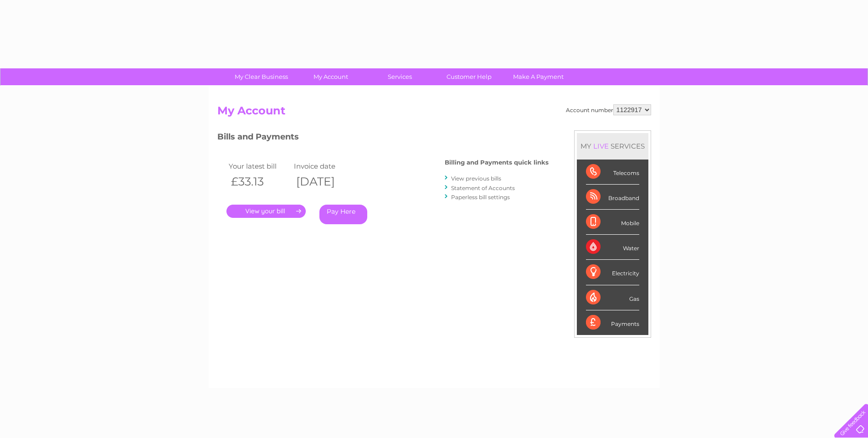  I want to click on div: Telecoms, so click(612, 172).